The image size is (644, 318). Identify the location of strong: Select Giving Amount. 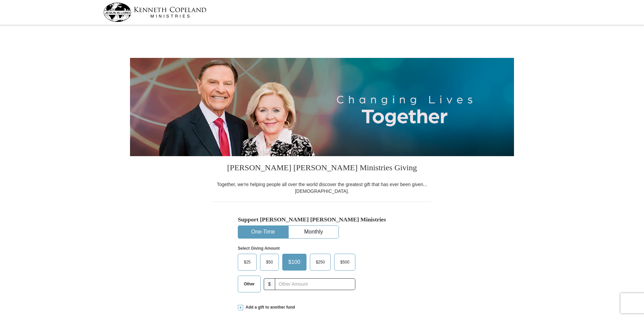
(259, 248).